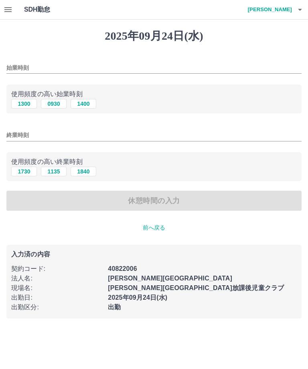 The width and height of the screenshot is (308, 369). Describe the element at coordinates (57, 279) in the screenshot. I see `p: 法人名 :` at that location.